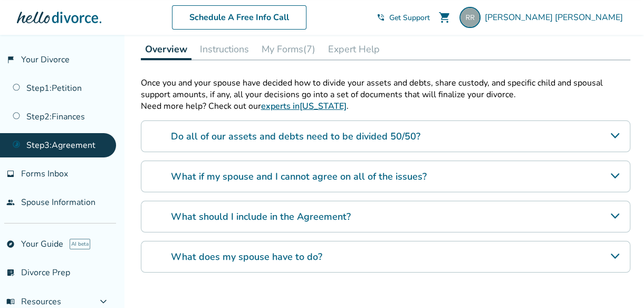 This screenshot has height=308, width=644. Describe the element at coordinates (445, 17) in the screenshot. I see `span: shopping_cart` at that location.